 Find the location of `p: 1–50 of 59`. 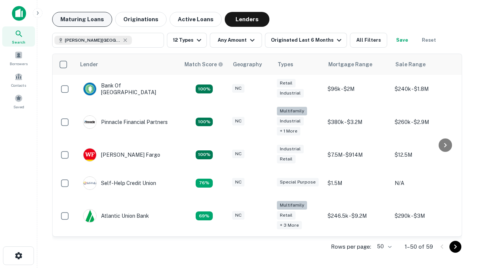

p: 1–50 of 59 is located at coordinates (419, 247).